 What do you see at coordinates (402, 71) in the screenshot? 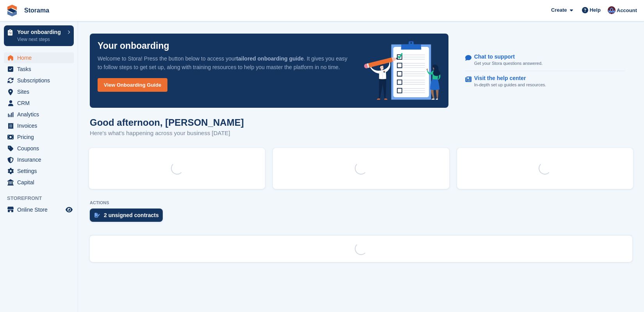
I see `img: onboarding-info-6c161a55d2c0e0a8cae90662b2fe09162a5109e8cc188191df67fb4f79e88e88.svg` at bounding box center [402, 71].